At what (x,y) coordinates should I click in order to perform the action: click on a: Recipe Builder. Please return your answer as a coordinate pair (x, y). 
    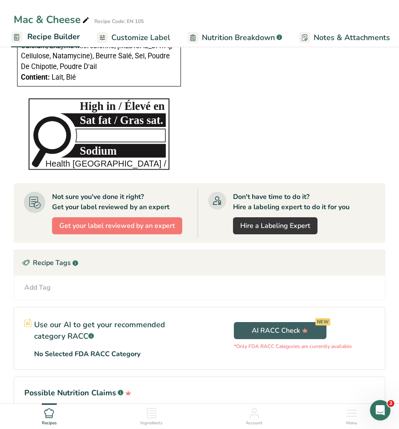
    Looking at the image, I should click on (45, 38).